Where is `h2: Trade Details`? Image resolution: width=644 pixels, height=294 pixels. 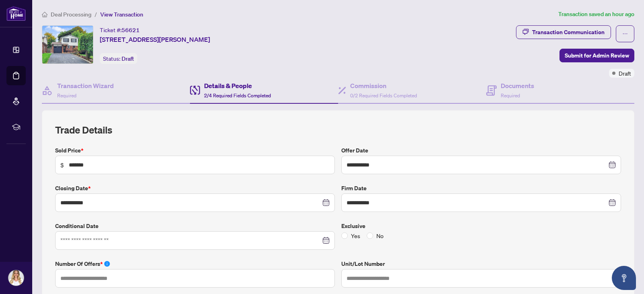 h2: Trade Details is located at coordinates (338, 130).